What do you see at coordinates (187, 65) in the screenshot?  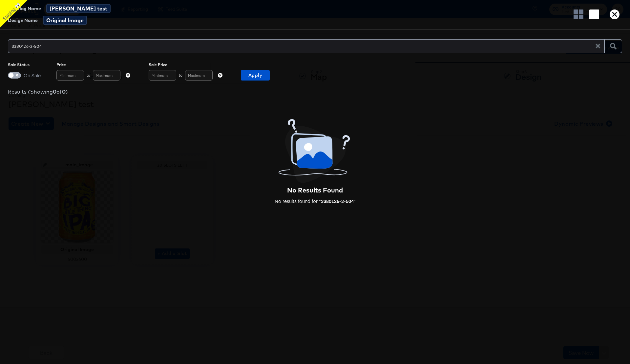 I see `span: Sale Price` at bounding box center [187, 65].